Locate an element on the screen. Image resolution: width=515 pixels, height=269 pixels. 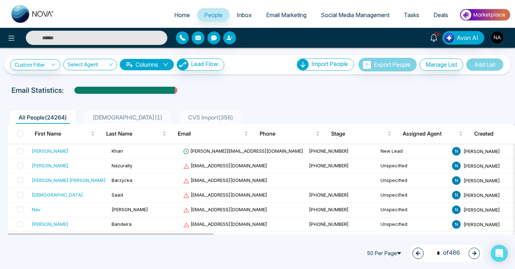
a: Deals is located at coordinates (440, 15).